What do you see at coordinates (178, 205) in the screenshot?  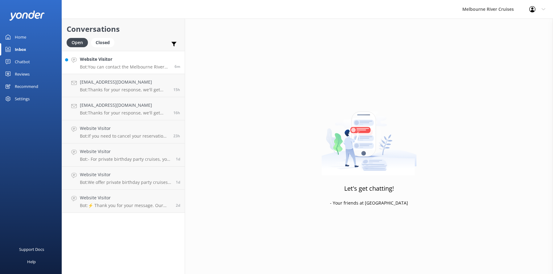 I see `span: Sep 10 2025 06:23am (UTC +10:00) Australia/Sydney` at bounding box center [178, 205].